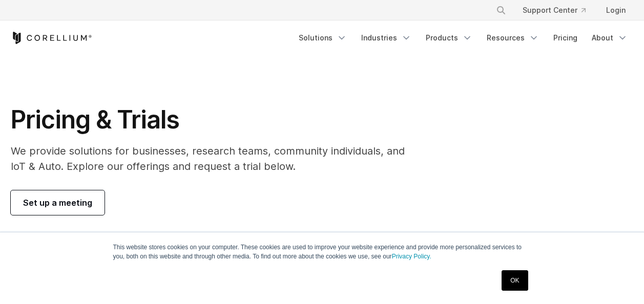 Image resolution: width=644 pixels, height=304 pixels. What do you see at coordinates (515, 281) in the screenshot?
I see `a: OK` at bounding box center [515, 281].